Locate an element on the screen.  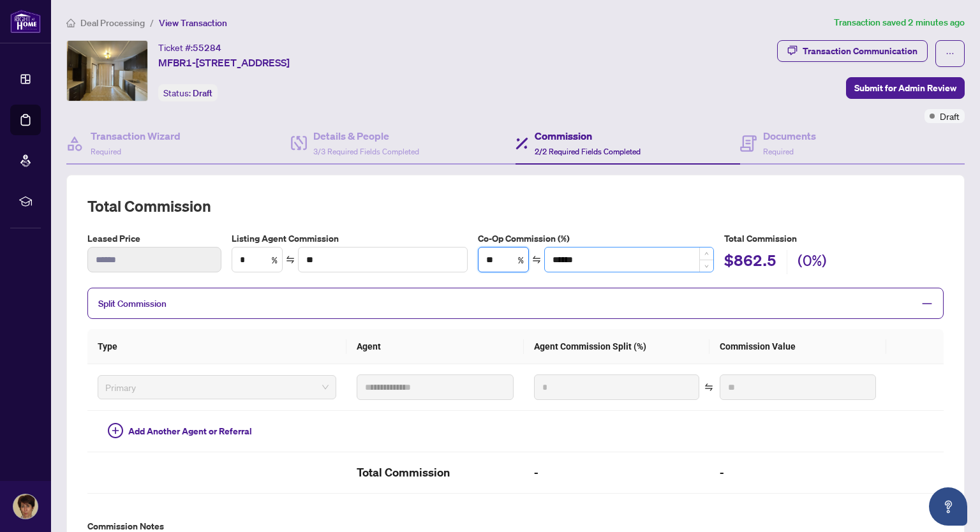
div: Transaction Communication is located at coordinates (860, 51).